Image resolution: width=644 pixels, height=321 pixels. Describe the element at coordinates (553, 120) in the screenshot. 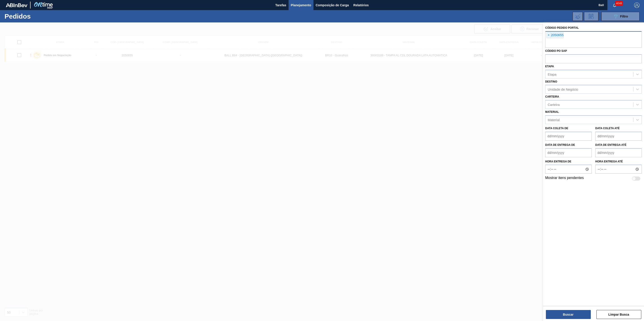

I see `div: Material` at that location.